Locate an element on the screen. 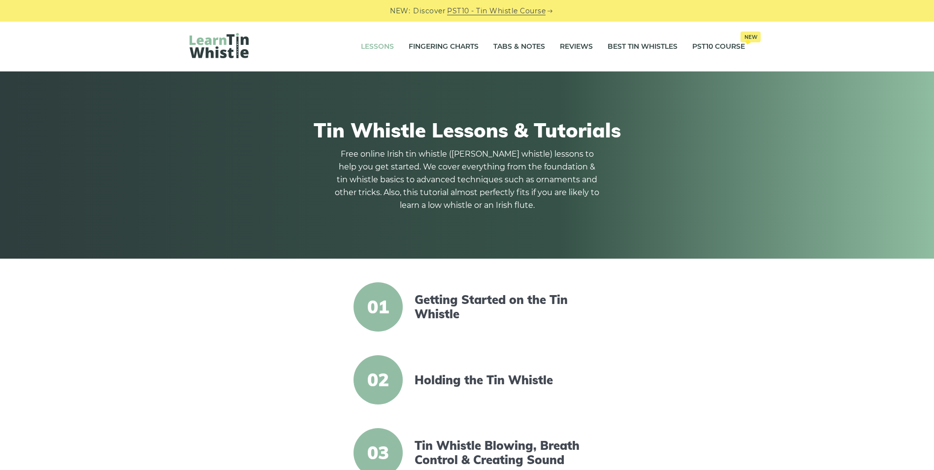  a: Tabs & Notes is located at coordinates (519, 47).